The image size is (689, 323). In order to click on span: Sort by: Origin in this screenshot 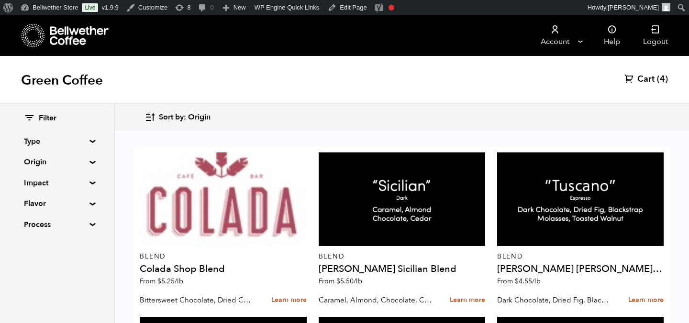, I will do `click(185, 118)`.